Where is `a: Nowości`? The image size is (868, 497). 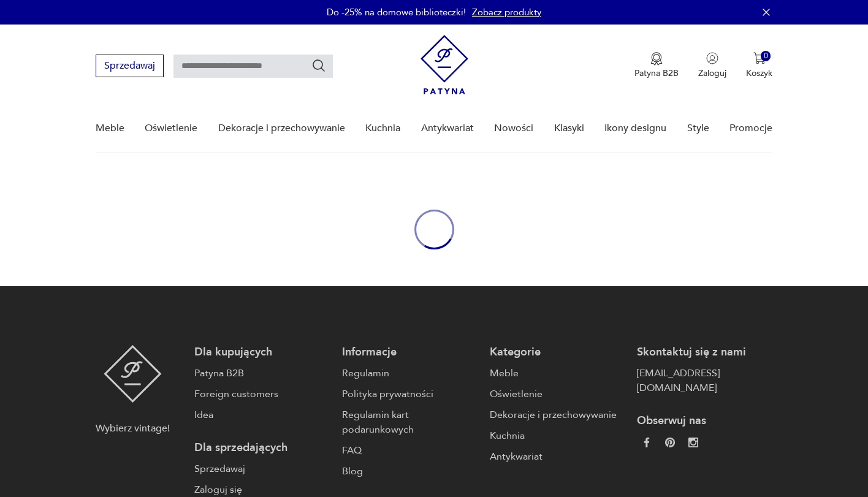 a: Nowości is located at coordinates (514, 128).